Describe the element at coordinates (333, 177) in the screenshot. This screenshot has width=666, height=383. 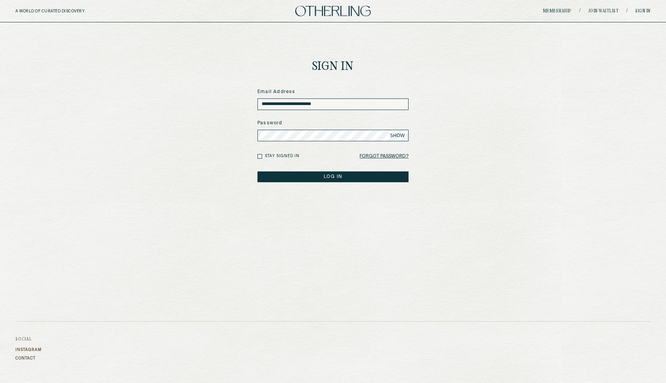
I see `button: LOG IN` at that location.